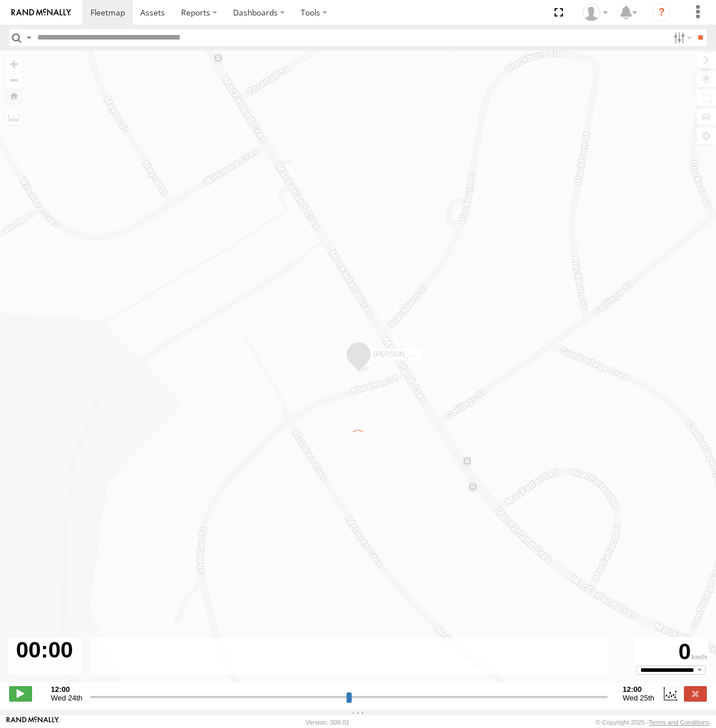  Describe the element at coordinates (29, 37) in the screenshot. I see `label: Search Query` at that location.